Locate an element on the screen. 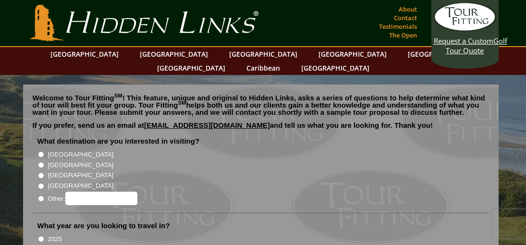  a: Contact is located at coordinates (406, 18).